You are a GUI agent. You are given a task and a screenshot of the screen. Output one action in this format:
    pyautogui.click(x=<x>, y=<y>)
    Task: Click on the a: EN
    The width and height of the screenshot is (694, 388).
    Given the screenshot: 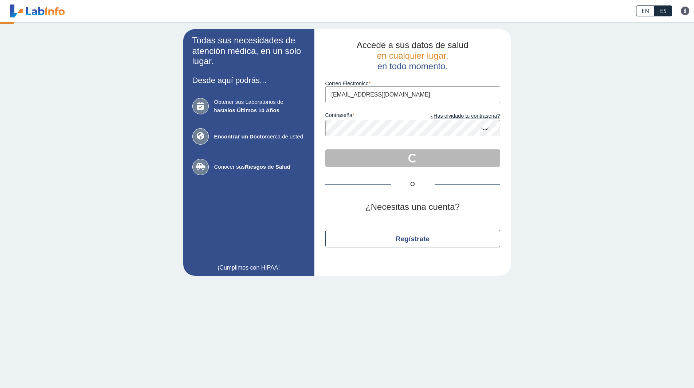 What is the action you would take?
    pyautogui.click(x=645, y=11)
    